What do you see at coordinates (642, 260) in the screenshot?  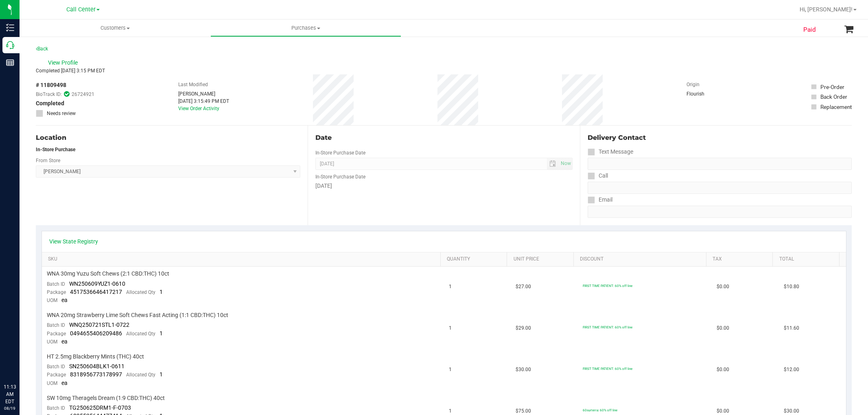 I see `a: Discount` at bounding box center [642, 260].